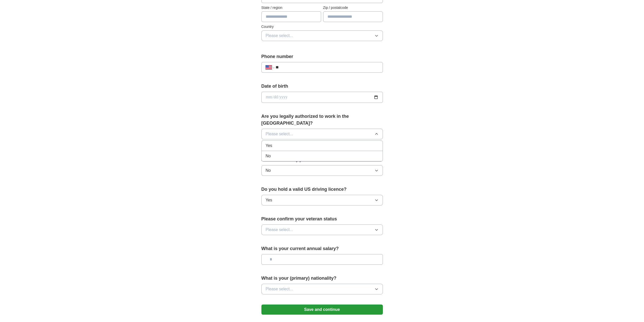 This screenshot has width=644, height=322. I want to click on label: Country, so click(322, 26).